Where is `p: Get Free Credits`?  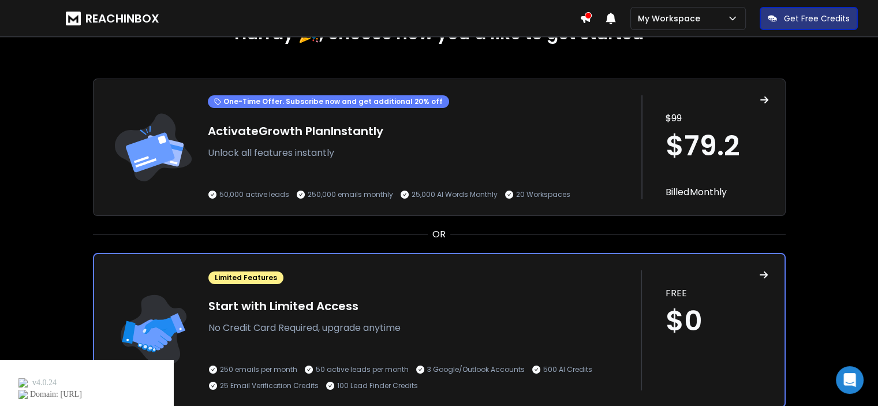 p: Get Free Credits is located at coordinates (817, 18).